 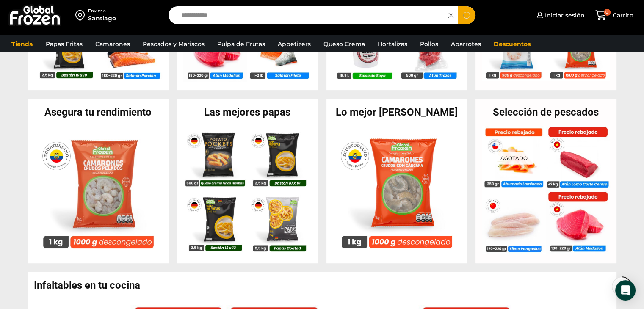 What do you see at coordinates (102, 18) in the screenshot?
I see `div: Santiago` at bounding box center [102, 18].